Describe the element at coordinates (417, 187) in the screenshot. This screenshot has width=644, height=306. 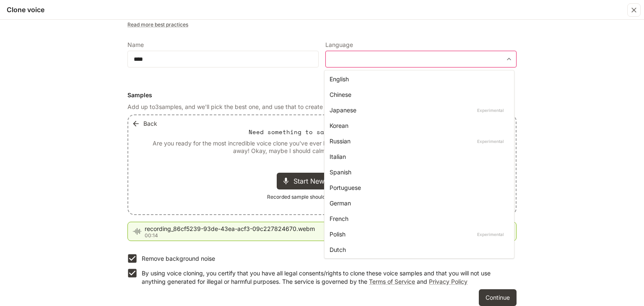
I see `div: Portuguese` at that location.